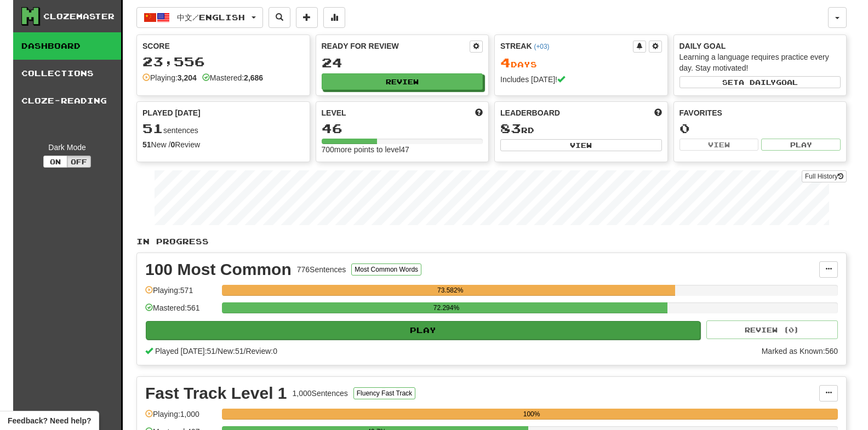  What do you see at coordinates (79, 16) in the screenshot?
I see `div: Clozemaster` at bounding box center [79, 16].